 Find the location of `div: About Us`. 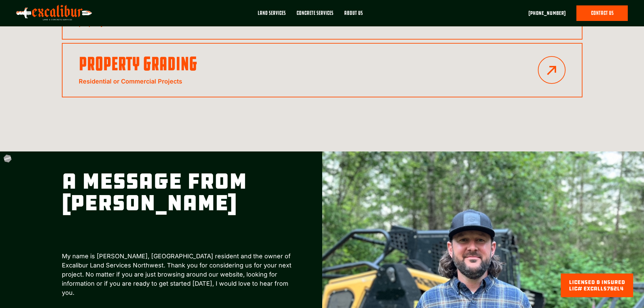

div: About Us is located at coordinates (353, 13).